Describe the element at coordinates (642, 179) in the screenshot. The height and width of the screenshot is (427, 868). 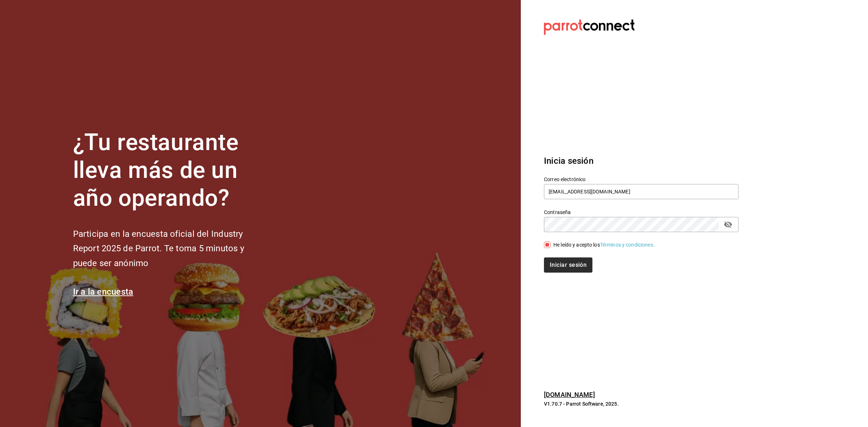
I see `label: Correo electrónico` at that location.